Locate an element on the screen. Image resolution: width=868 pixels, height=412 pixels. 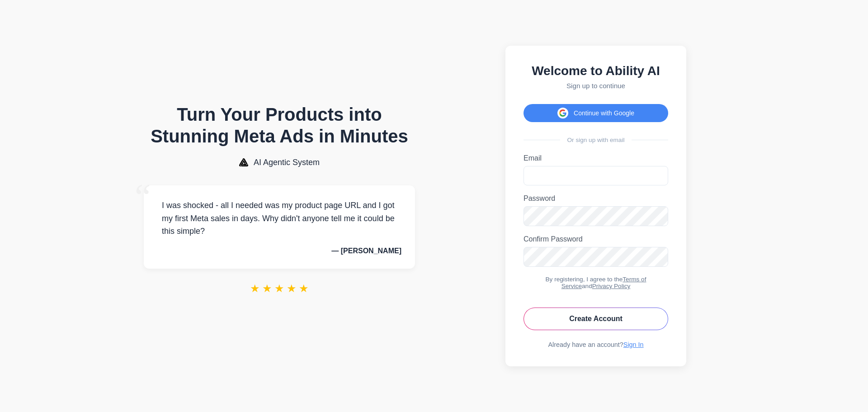
button: Continue with Google is located at coordinates (596, 113).